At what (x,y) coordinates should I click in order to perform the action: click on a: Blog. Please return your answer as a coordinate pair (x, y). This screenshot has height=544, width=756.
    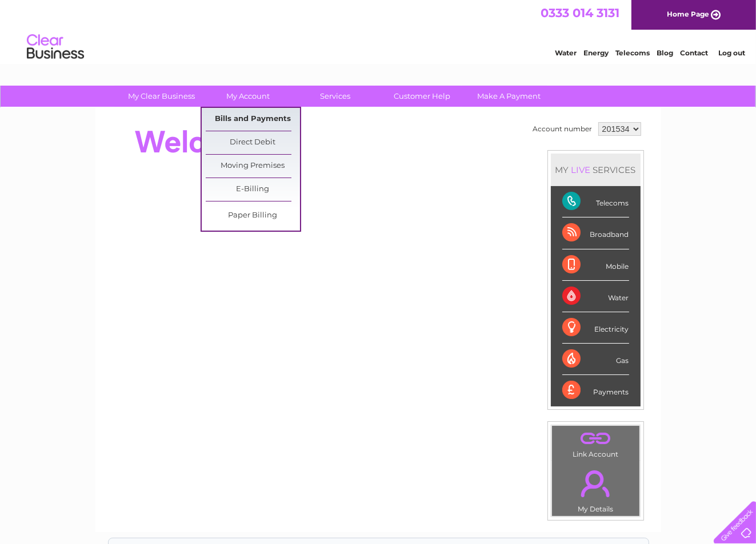
    Looking at the image, I should click on (665, 53).